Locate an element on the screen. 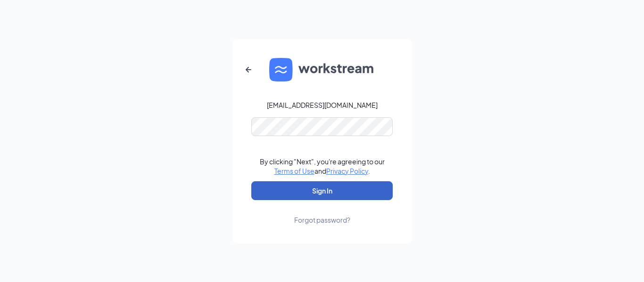  div: Forgot password? is located at coordinates (322, 220).